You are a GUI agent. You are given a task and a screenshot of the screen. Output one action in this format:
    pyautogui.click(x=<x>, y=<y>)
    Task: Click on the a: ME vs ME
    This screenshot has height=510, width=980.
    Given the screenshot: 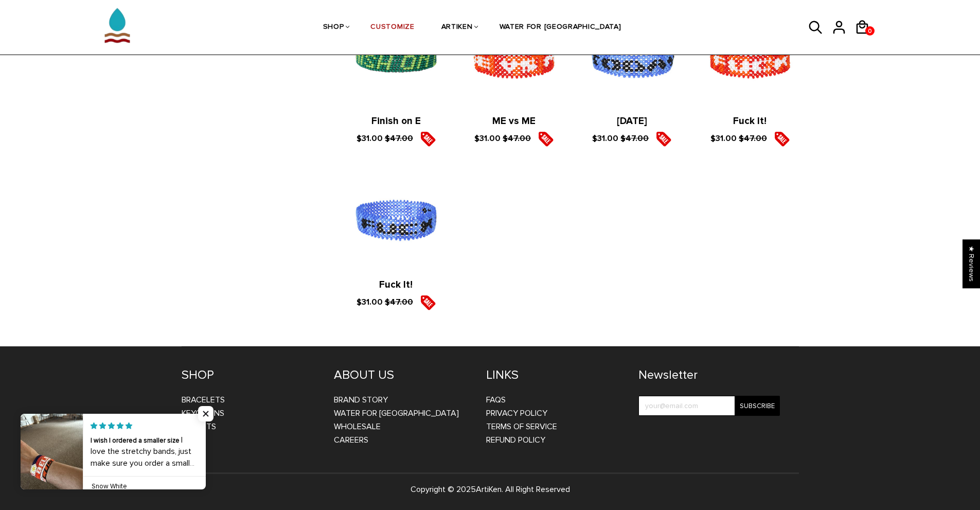 What is the action you would take?
    pyautogui.click(x=514, y=121)
    